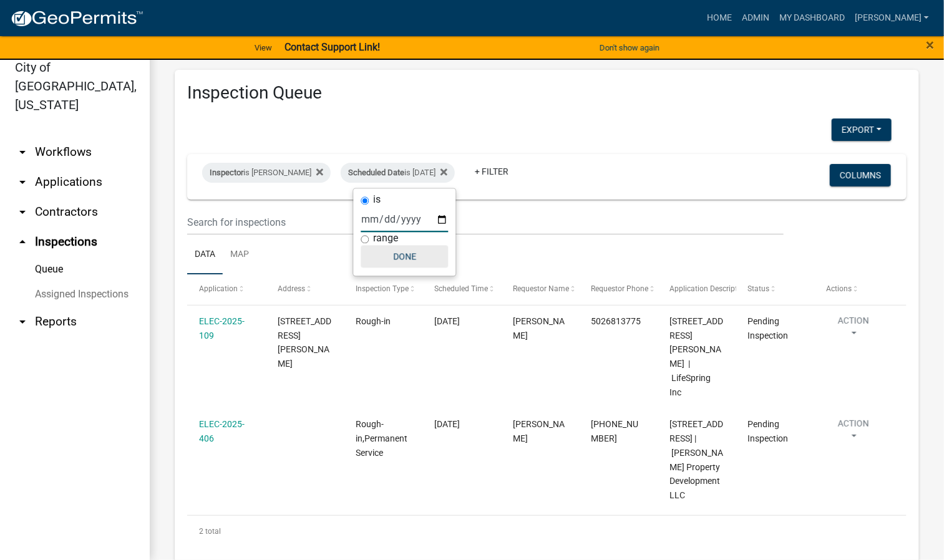 This screenshot has width=944, height=560. I want to click on datatable-header-cell: Application, so click(227, 289).